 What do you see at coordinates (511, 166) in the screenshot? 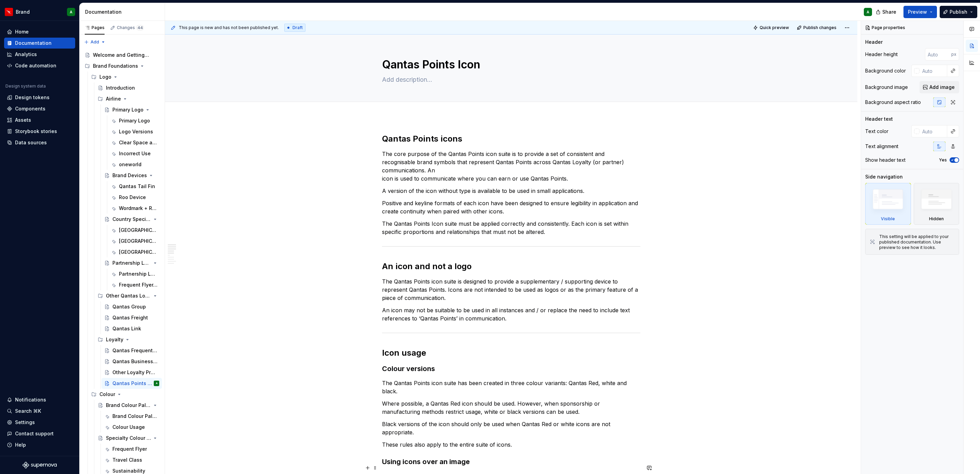
I see `p: The core purpose of the Qantas Points icon suite is to provide a set of consistent and recognisab...` at bounding box center [511, 166].